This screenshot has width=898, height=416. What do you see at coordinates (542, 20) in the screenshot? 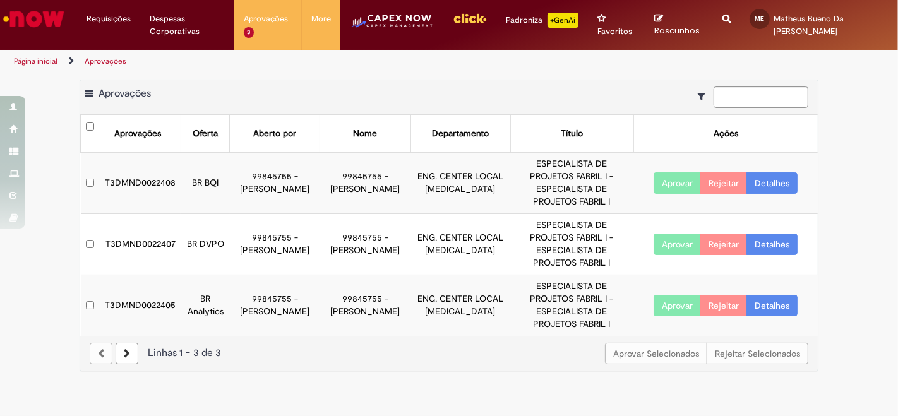
I see `div: Padroniza` at bounding box center [542, 20].